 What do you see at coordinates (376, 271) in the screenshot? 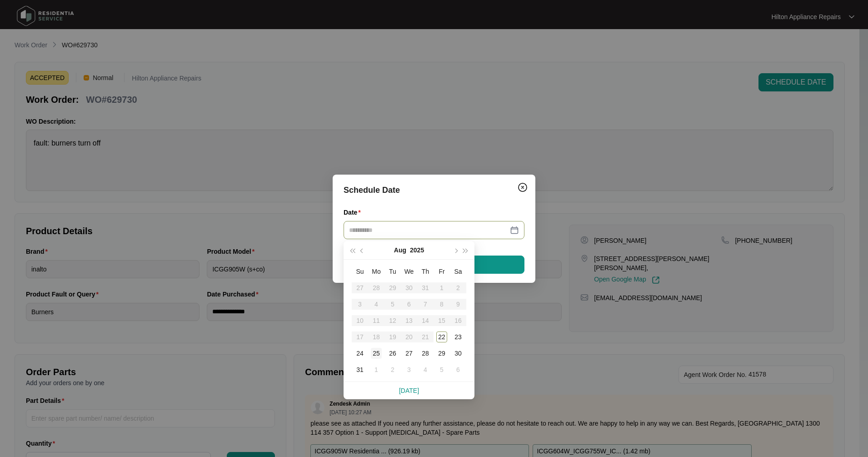
I see `th: Mo` at bounding box center [376, 271].